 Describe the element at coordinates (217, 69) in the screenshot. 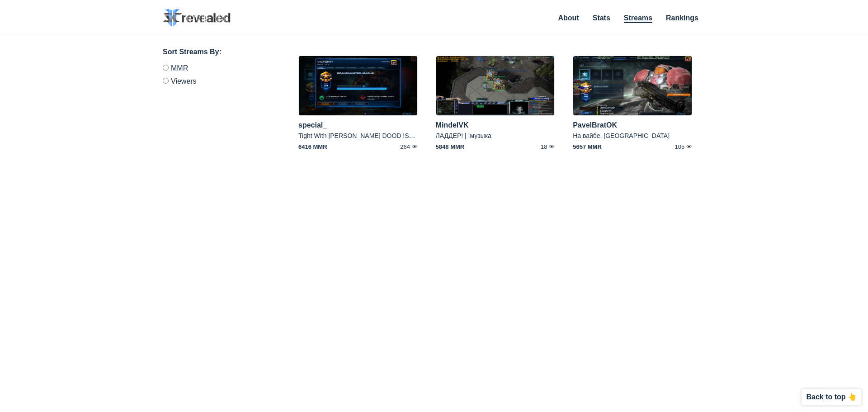

I see `label: MMR` at that location.